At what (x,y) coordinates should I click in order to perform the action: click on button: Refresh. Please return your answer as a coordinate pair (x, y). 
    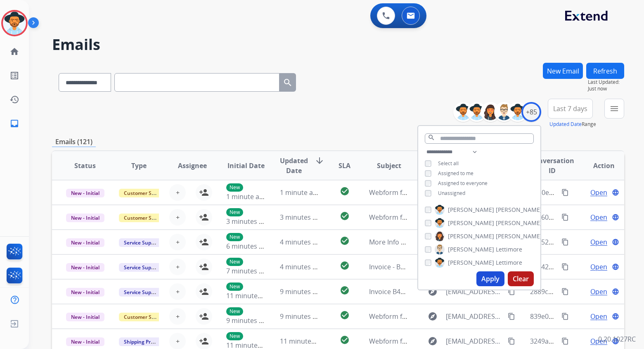
    Looking at the image, I should click on (605, 70).